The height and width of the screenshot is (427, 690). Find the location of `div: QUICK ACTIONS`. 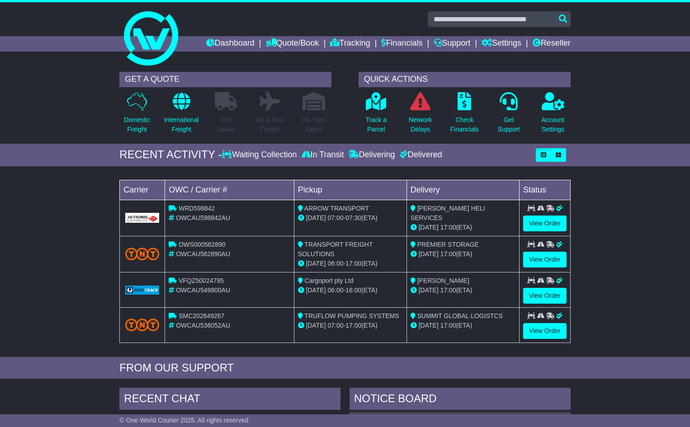

div: QUICK ACTIONS is located at coordinates (464, 80).